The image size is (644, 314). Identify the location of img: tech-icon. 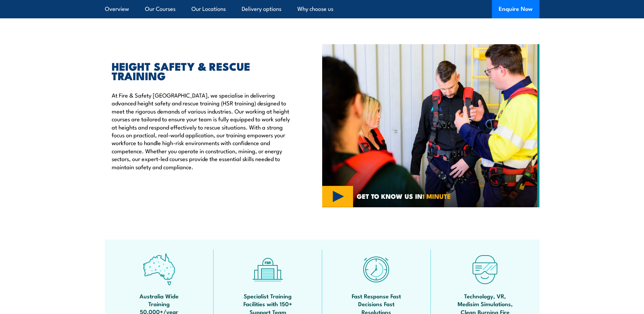
(484, 269).